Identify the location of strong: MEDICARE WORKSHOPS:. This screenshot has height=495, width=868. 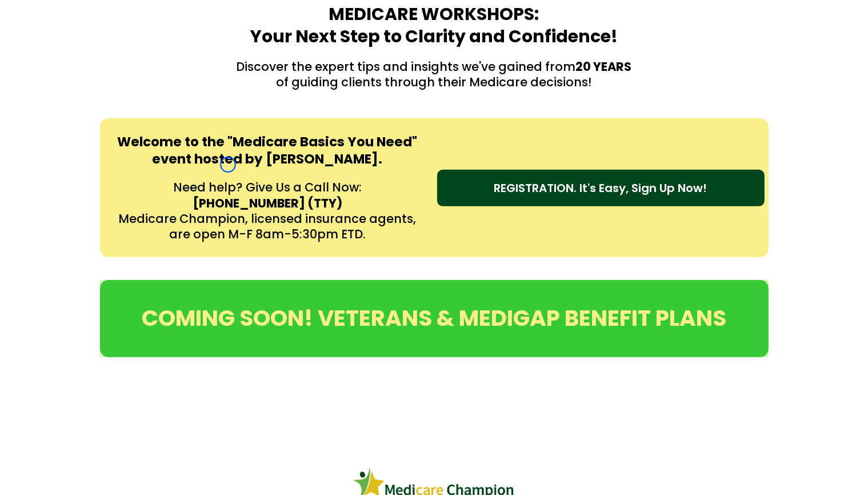
(434, 13).